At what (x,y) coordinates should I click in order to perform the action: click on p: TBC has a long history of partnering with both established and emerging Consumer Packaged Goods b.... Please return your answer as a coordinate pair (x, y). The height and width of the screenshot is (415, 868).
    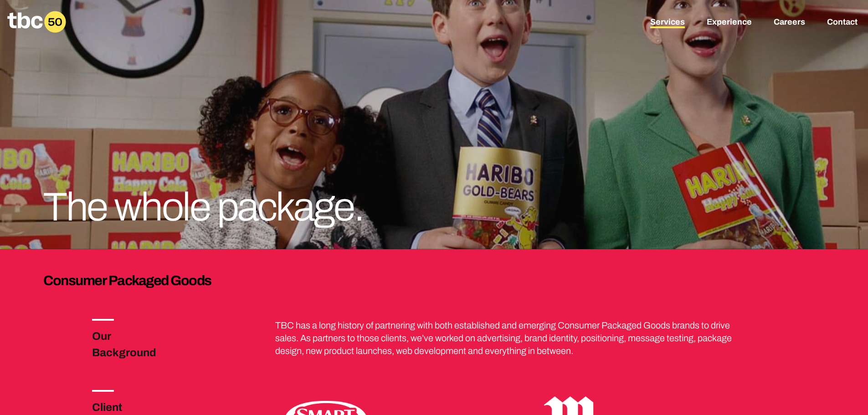
    Looking at the image, I should click on (513, 338).